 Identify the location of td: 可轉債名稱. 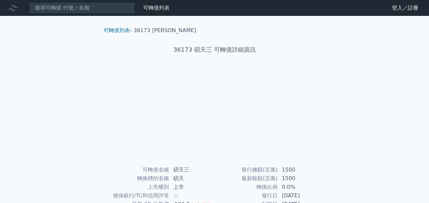
(137, 170).